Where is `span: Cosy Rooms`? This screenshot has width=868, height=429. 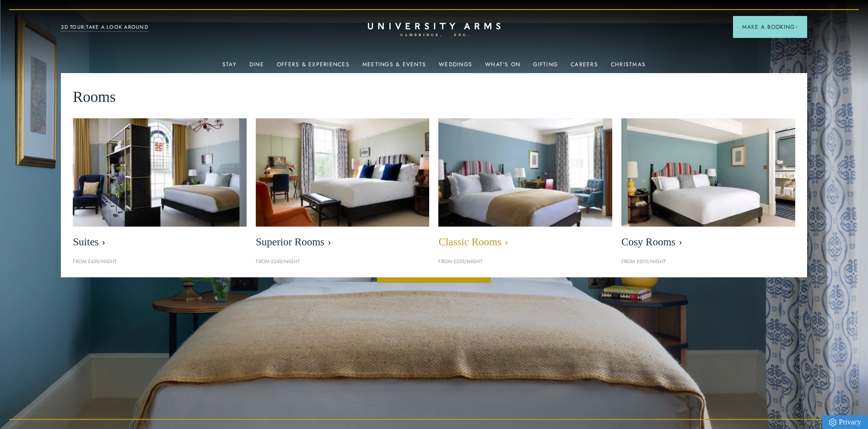
span: Cosy Rooms is located at coordinates (708, 243).